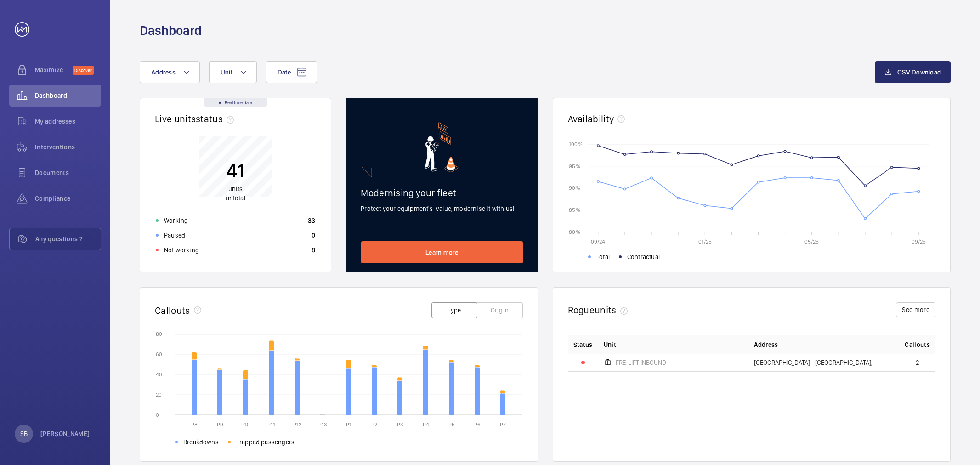 The image size is (980, 465). Describe the element at coordinates (265, 442) in the screenshot. I see `span: Trapped passengers` at that location.